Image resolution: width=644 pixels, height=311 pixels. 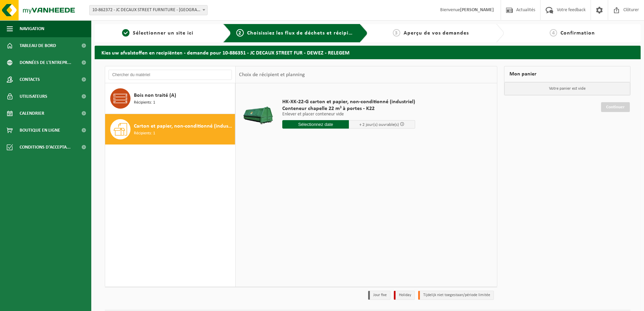 I want to click on span: Calendrier, so click(x=32, y=114).